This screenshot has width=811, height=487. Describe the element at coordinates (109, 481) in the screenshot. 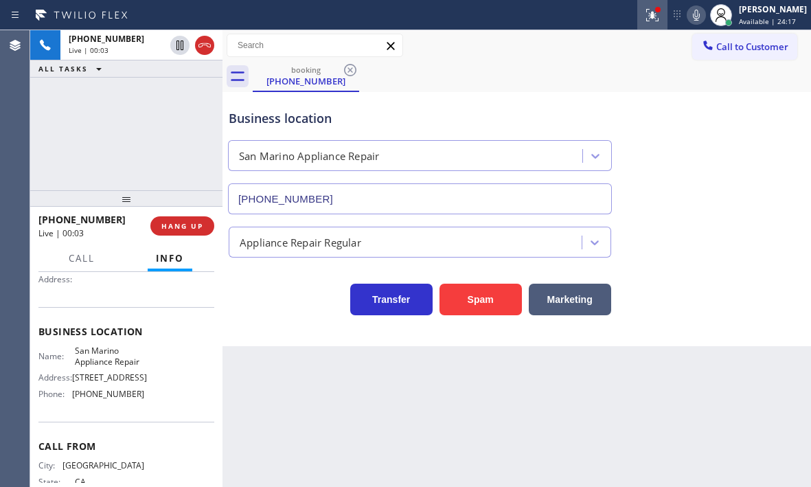

I see `span: CA` at that location.